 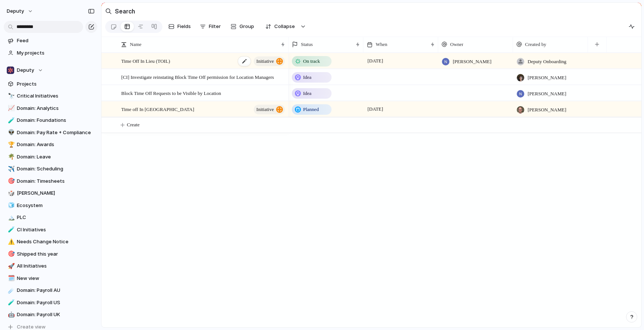 I want to click on div: 🔭Critical Initiatives, so click(x=50, y=96).